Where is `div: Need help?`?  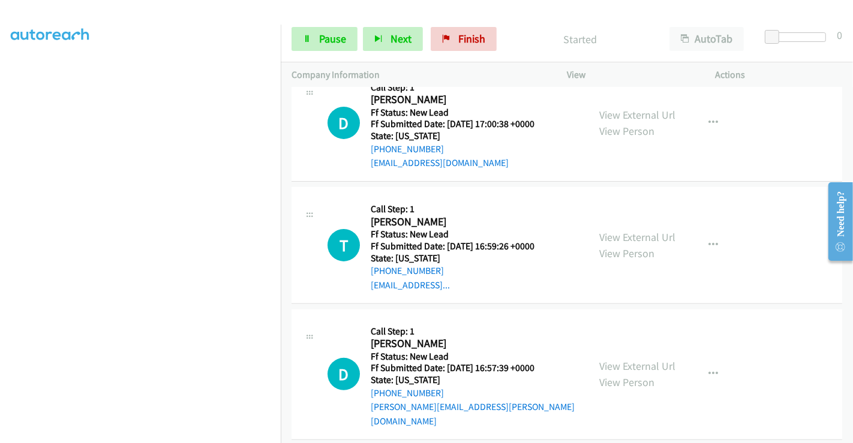
div: Need help? is located at coordinates (22, 40).